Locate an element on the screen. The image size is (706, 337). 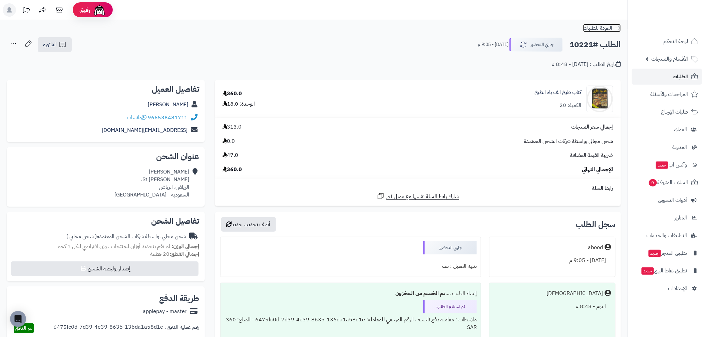
span: المدونة is located at coordinates (680, 147).